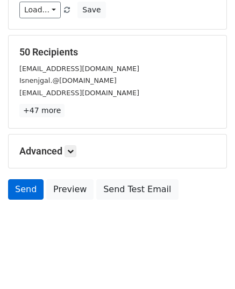 The image size is (235, 289). What do you see at coordinates (42, 110) in the screenshot?
I see `a: +47 more` at bounding box center [42, 110].